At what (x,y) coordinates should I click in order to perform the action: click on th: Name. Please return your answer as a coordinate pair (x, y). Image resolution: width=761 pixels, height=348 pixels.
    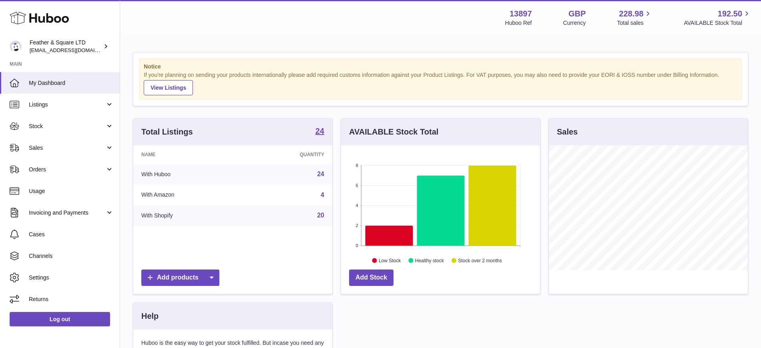
    Looking at the image, I should click on (188, 154).